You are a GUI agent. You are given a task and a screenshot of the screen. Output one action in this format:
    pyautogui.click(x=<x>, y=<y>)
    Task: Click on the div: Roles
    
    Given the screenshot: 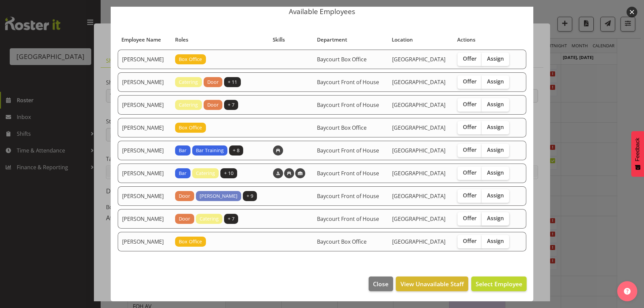 What is the action you would take?
    pyautogui.click(x=220, y=40)
    